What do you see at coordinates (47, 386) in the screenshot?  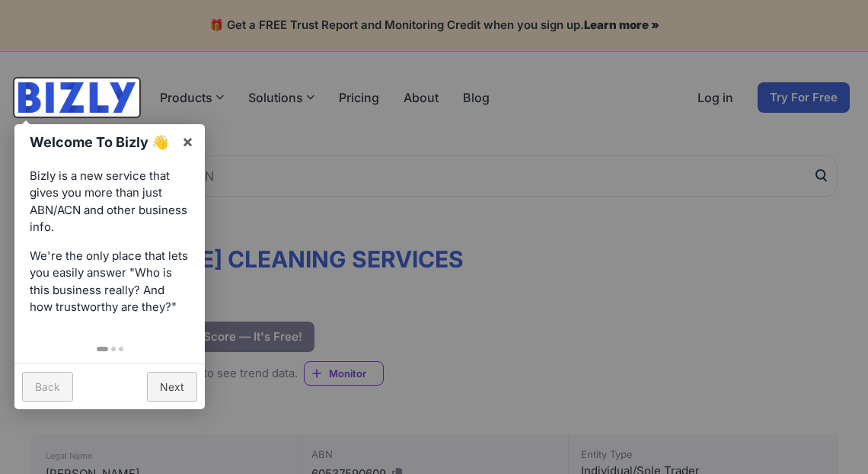 I see `a: Back` at bounding box center [47, 386].